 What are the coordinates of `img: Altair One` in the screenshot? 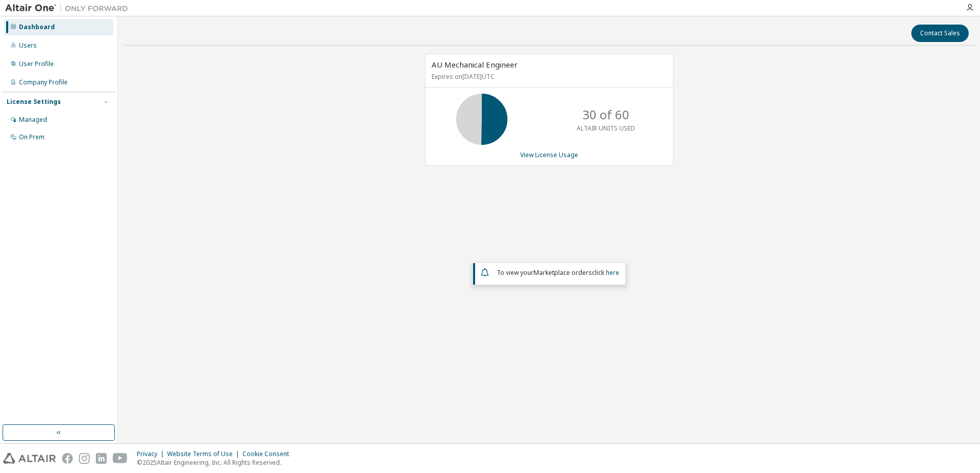 It's located at (70, 8).